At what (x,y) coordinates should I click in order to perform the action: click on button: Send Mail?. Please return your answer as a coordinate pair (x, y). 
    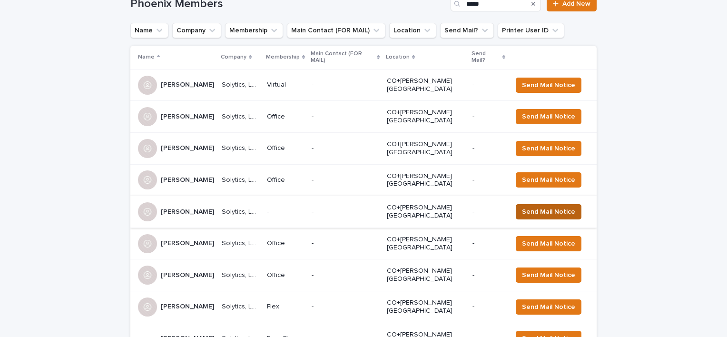
    Looking at the image, I should click on (467, 30).